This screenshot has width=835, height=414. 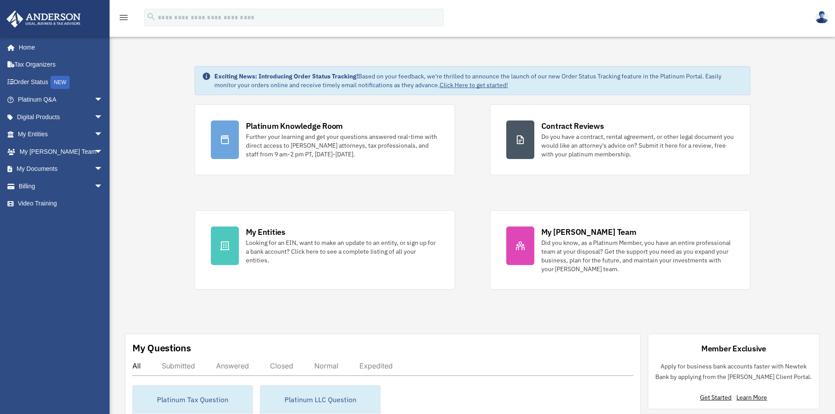 What do you see at coordinates (61, 117) in the screenshot?
I see `a: Digital Productsarrow_drop_down` at bounding box center [61, 117].